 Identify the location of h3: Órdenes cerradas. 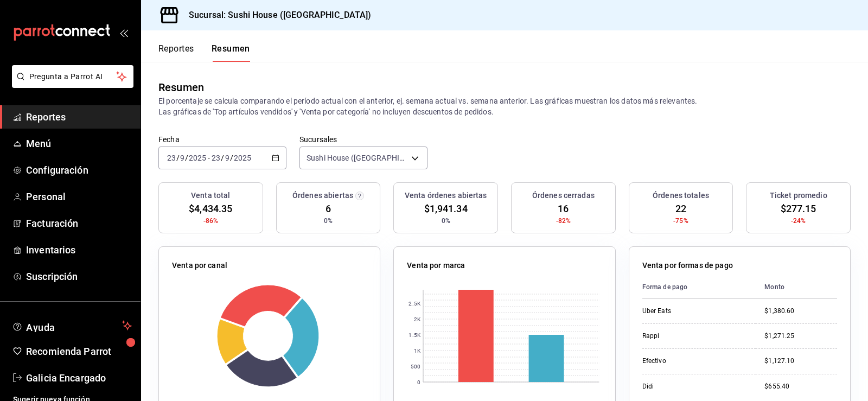
(564, 195).